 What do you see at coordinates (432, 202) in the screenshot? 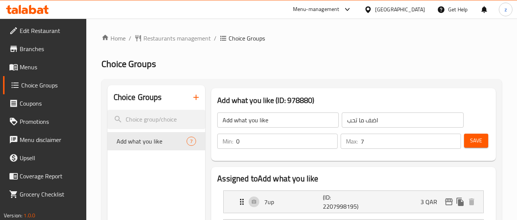
I see `p: 3 QAR` at bounding box center [432, 202].